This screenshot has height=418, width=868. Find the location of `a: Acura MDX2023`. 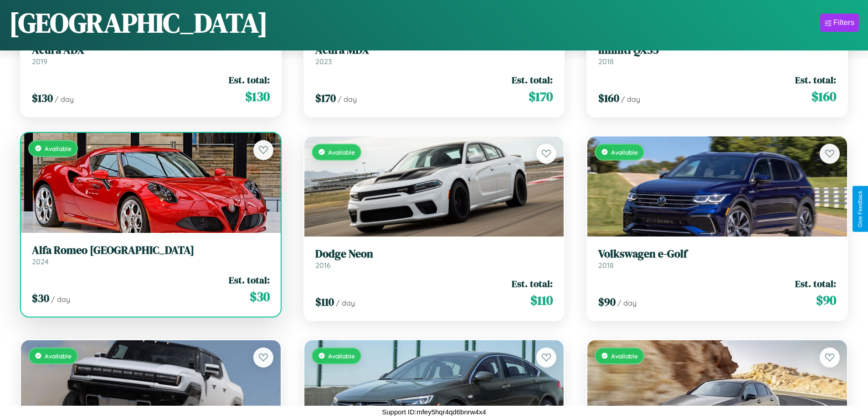

a: Acura MDX2023 is located at coordinates (434, 54).